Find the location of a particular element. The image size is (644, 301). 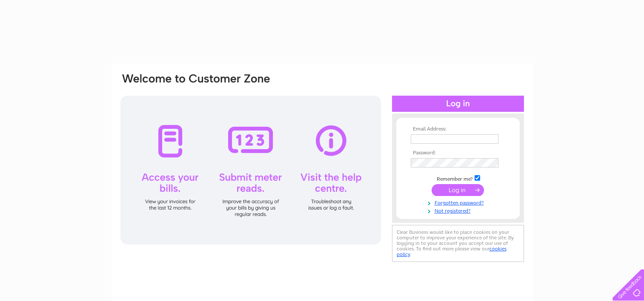

th: Password: is located at coordinates (458, 153).